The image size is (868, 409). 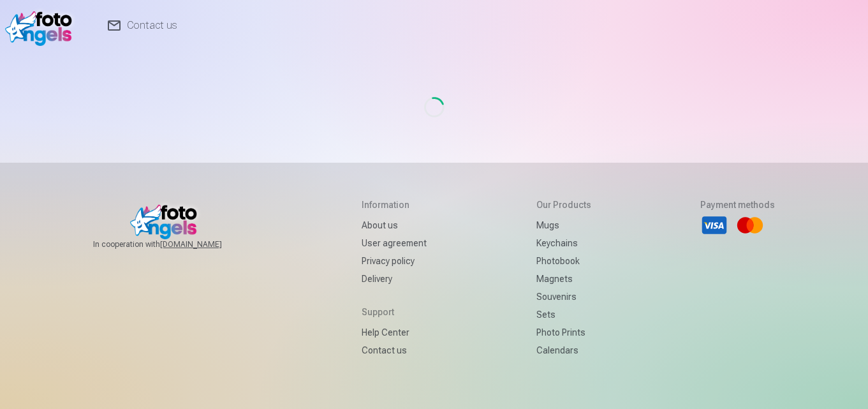 I want to click on a: Mugs, so click(x=563, y=225).